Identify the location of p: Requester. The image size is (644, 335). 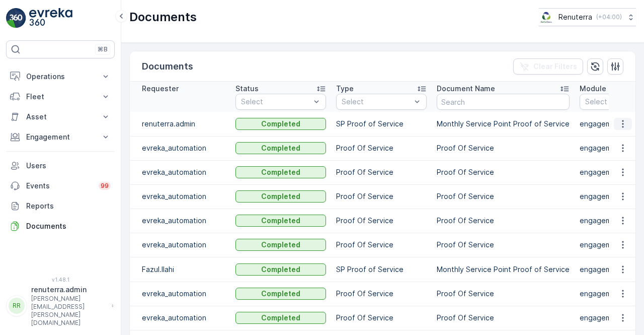
(160, 89).